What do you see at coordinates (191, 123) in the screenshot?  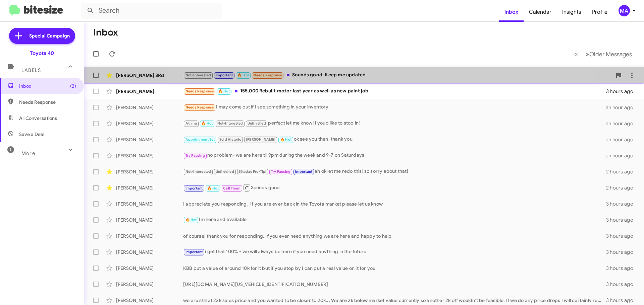 I see `span: Athina` at bounding box center [191, 123].